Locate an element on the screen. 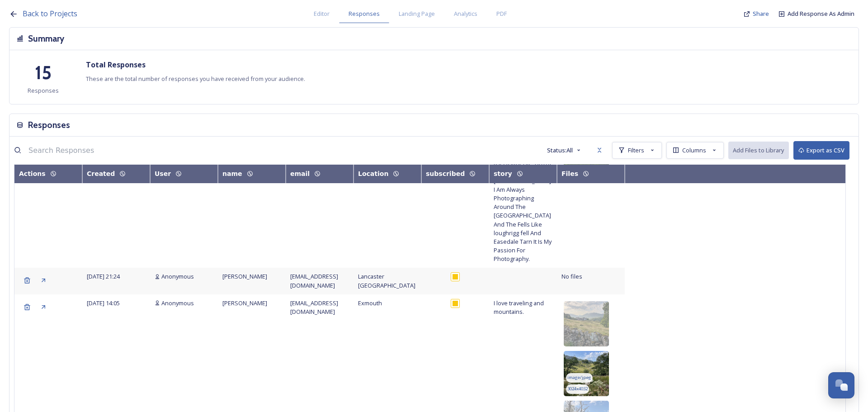 The image size is (868, 412). button: Export as CSV is located at coordinates (821, 150).